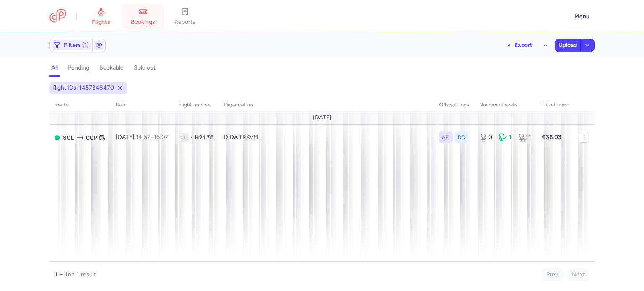  I want to click on span: H2175, so click(204, 137).